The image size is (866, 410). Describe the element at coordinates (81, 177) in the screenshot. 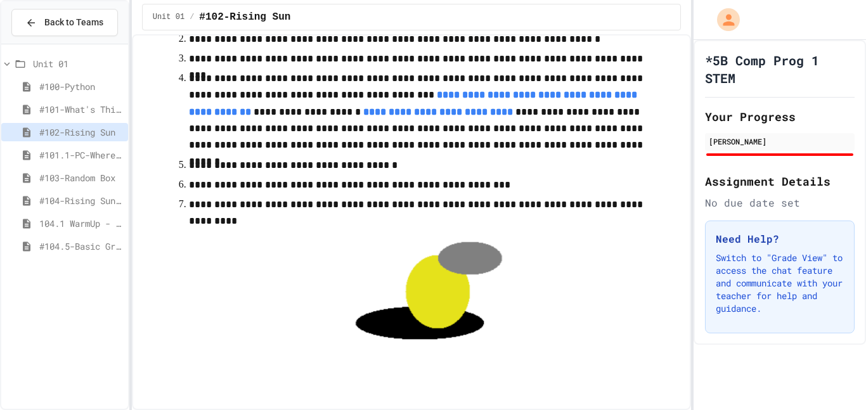

I see `span: #103-Random Box` at that location.